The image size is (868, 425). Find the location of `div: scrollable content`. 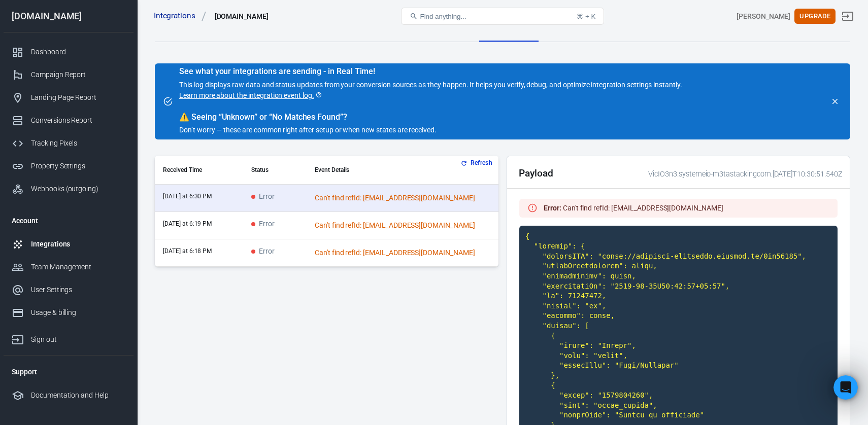

div: scrollable content is located at coordinates (326, 211).